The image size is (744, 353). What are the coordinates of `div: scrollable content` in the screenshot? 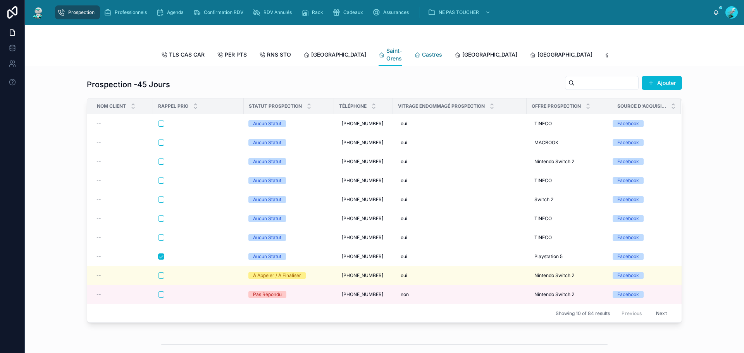 It's located at (382, 12).